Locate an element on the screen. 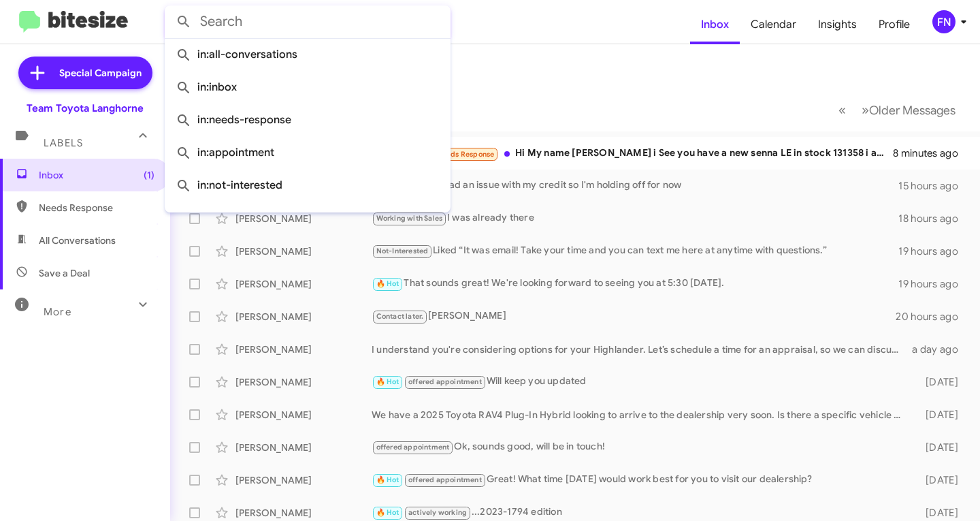  a: Insights is located at coordinates (837, 24).